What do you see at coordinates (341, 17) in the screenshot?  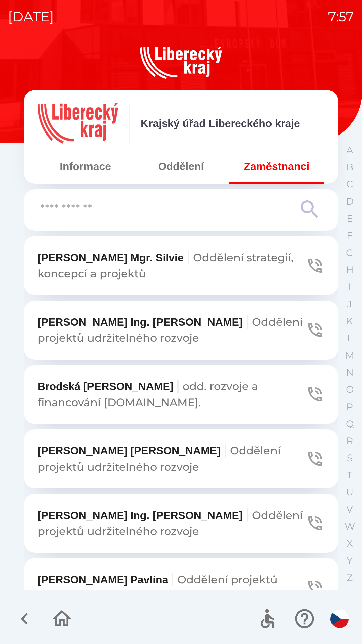 I see `p: 7:57` at bounding box center [341, 17].